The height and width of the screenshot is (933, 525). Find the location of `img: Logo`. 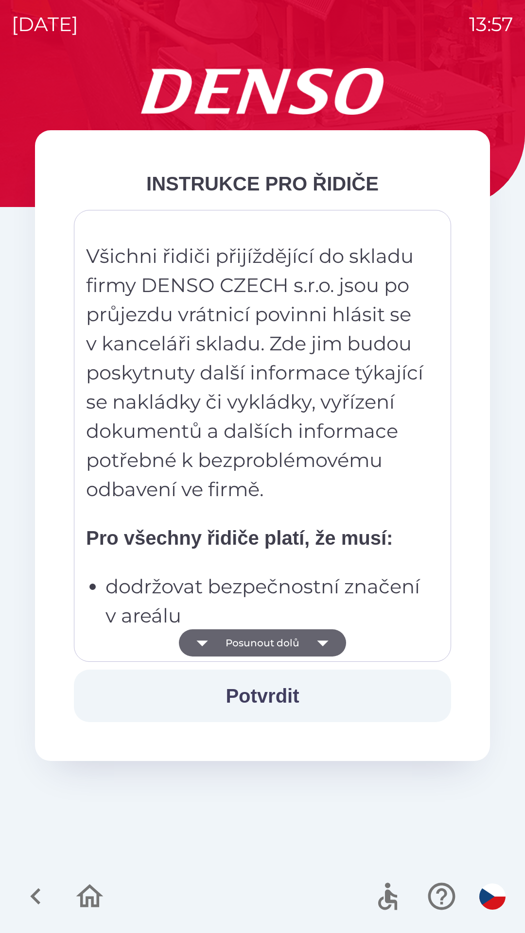

img: Logo is located at coordinates (262, 91).